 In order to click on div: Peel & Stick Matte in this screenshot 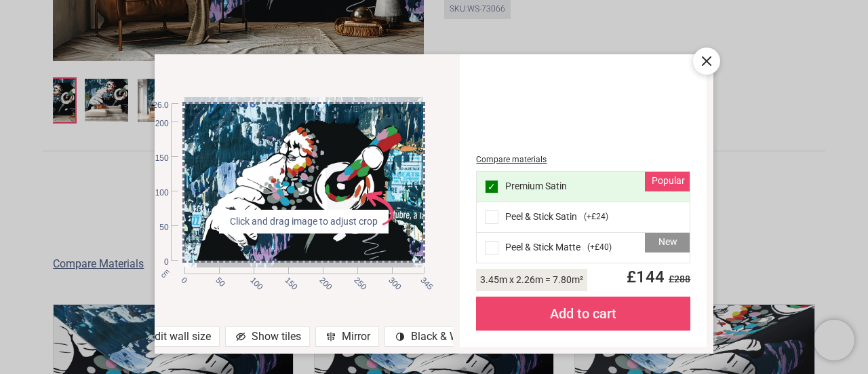, I will do `click(583, 248)`.